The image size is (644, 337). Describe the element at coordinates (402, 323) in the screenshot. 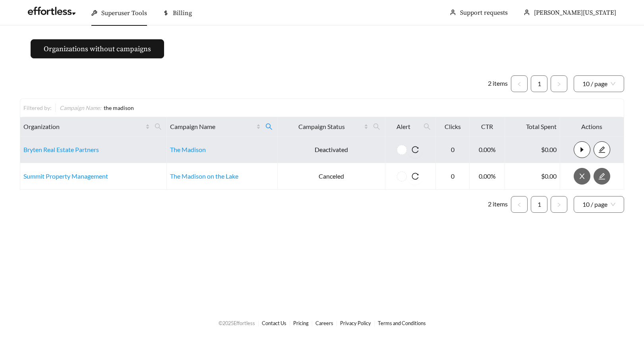

I see `a: Terms and Conditions` at that location.